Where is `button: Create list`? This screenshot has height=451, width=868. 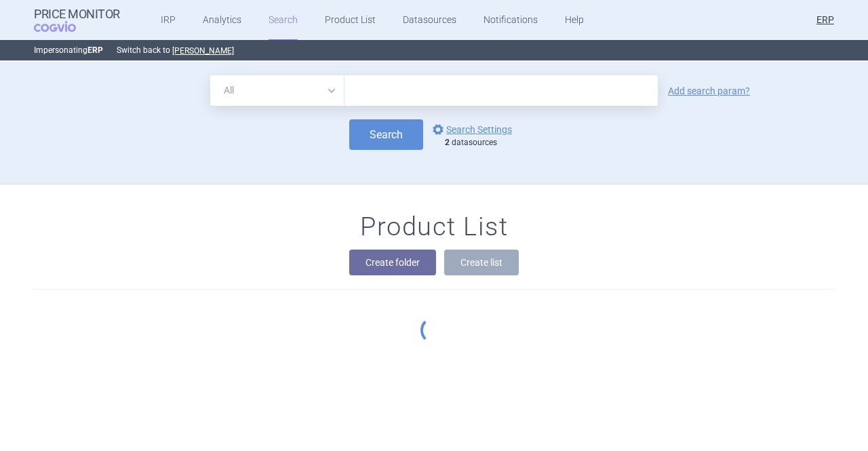 button: Create list is located at coordinates (481, 263).